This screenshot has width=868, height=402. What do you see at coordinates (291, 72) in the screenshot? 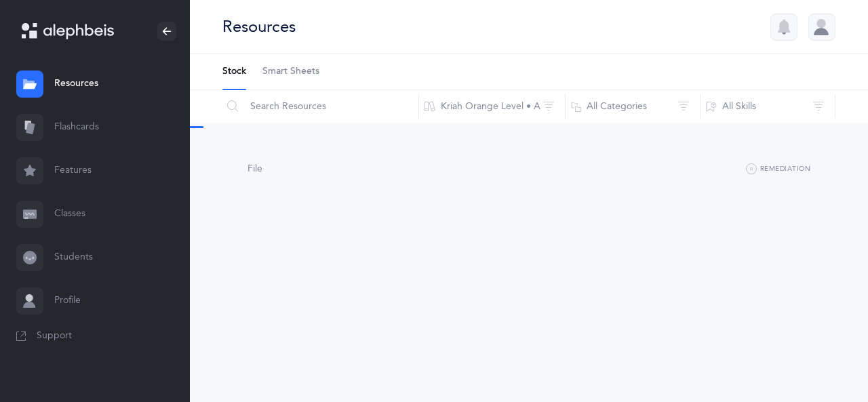
I see `span: Smart Sheets` at bounding box center [291, 72].